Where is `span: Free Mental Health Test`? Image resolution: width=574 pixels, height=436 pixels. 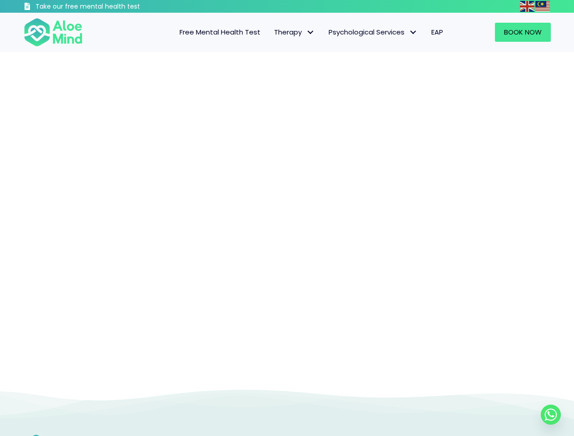
span: Free Mental Health Test is located at coordinates (220, 32).